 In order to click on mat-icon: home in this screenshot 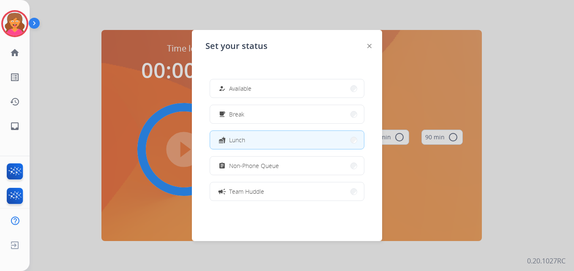, I will do `click(15, 53)`.